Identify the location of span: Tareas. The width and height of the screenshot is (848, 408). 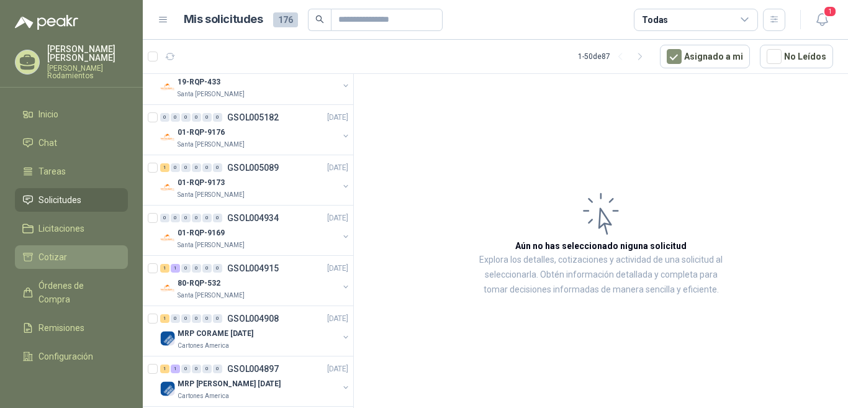
(52, 171).